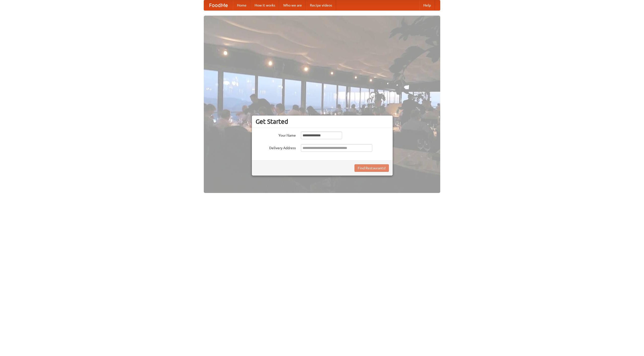 The image size is (644, 356). Describe the element at coordinates (292, 5) in the screenshot. I see `a: Who we are` at that location.